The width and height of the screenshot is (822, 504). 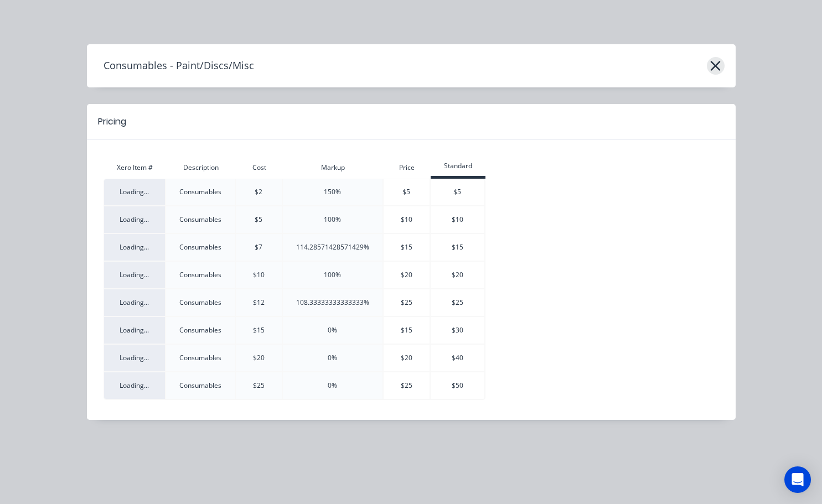 I want to click on div: 108.33333333333333%, so click(x=333, y=303).